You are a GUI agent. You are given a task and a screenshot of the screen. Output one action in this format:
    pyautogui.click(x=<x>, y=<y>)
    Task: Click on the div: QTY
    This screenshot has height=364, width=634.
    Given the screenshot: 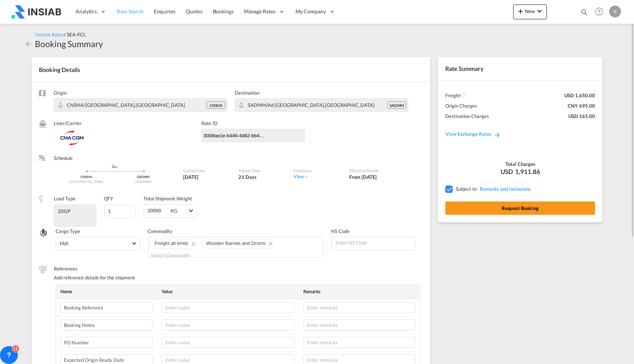 What is the action you would take?
    pyautogui.click(x=108, y=198)
    